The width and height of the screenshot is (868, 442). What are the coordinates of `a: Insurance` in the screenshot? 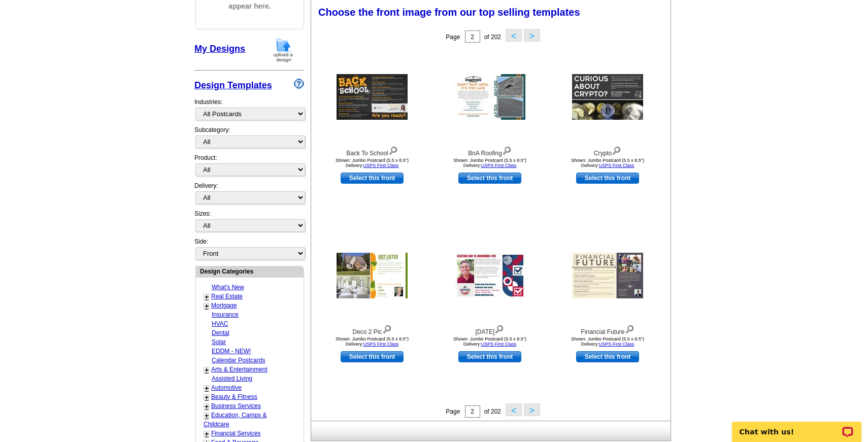 It's located at (225, 314).